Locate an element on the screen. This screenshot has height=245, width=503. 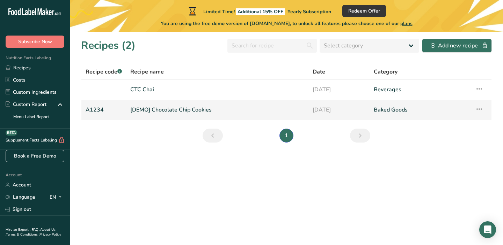
span: plans is located at coordinates (406, 23).